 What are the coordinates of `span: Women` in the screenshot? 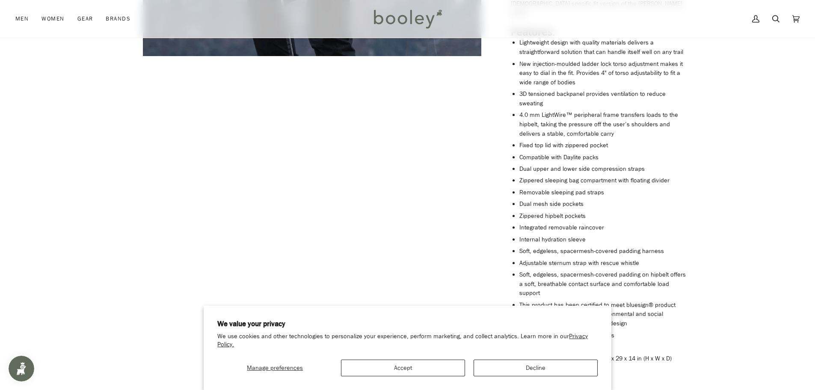 It's located at (53, 19).